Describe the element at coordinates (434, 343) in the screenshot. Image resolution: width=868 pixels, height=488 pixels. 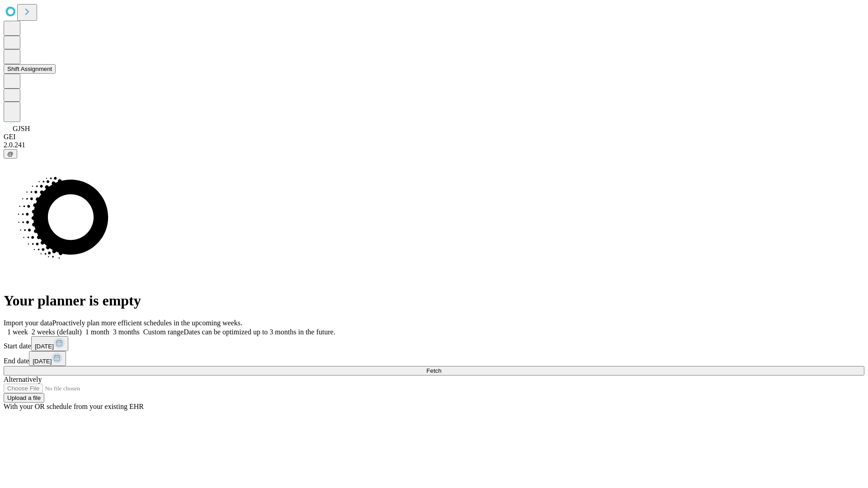
I see `div: Start date` at that location.